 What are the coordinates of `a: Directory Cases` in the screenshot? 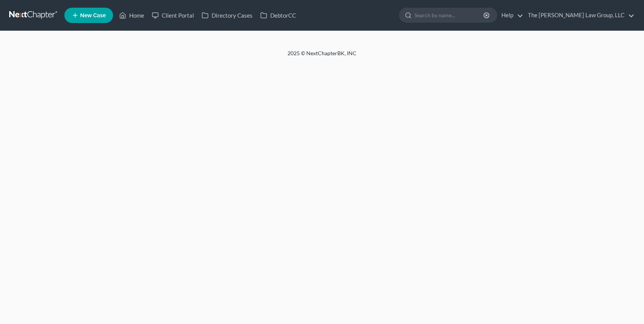 It's located at (227, 16).